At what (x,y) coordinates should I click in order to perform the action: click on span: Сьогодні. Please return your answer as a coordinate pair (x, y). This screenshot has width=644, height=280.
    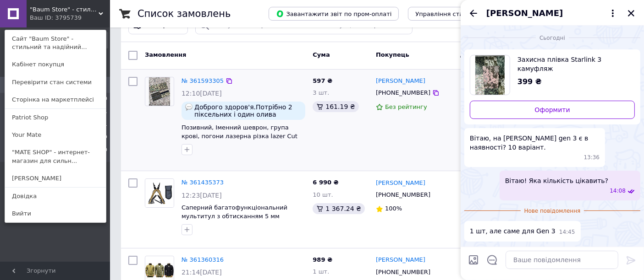
    Looking at the image, I should click on (552, 38).